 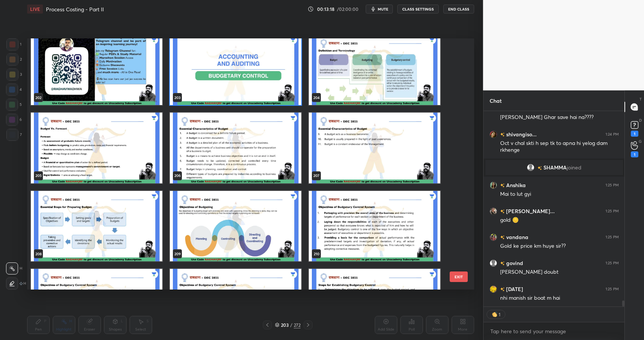 What do you see at coordinates (418, 9) in the screenshot?
I see `button: CLASS SETTINGS` at bounding box center [418, 9].